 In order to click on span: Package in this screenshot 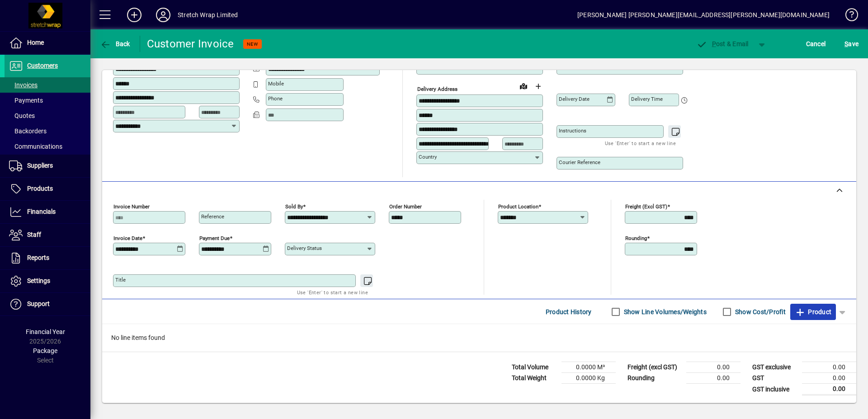, I will do `click(45, 351)`.